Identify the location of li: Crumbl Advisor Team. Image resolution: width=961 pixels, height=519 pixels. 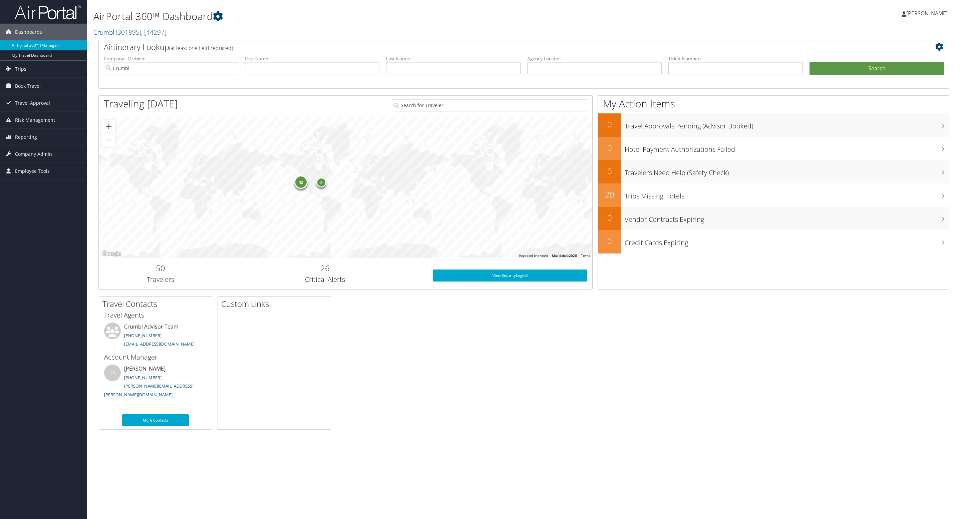
(156, 336).